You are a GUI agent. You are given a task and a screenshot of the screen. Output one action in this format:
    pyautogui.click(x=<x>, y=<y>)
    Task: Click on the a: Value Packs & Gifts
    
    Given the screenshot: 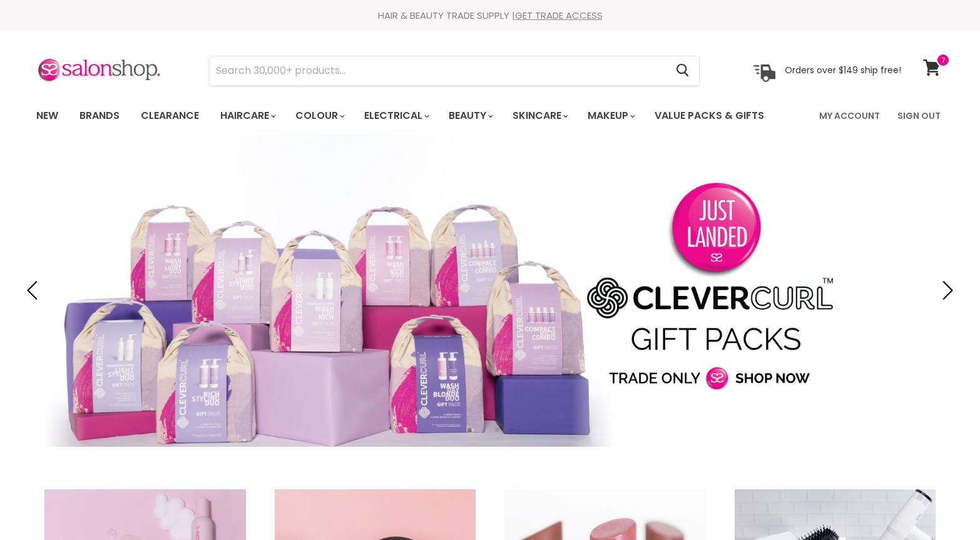 What is the action you would take?
    pyautogui.click(x=709, y=116)
    